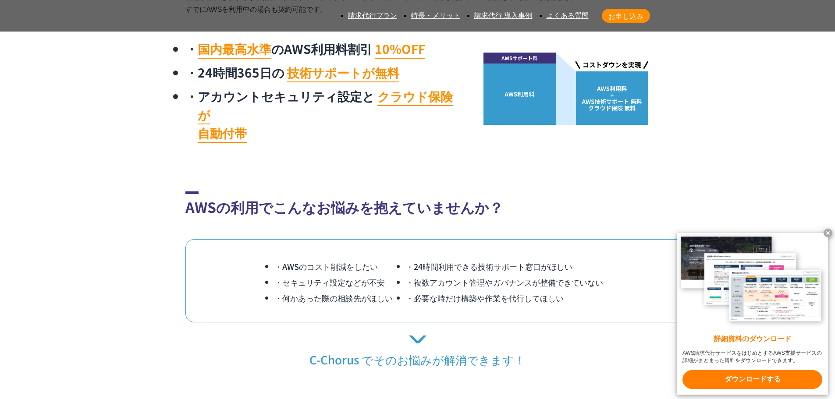 This screenshot has height=399, width=835. What do you see at coordinates (503, 15) in the screenshot?
I see `a: 請求代行 導入事例` at bounding box center [503, 15].